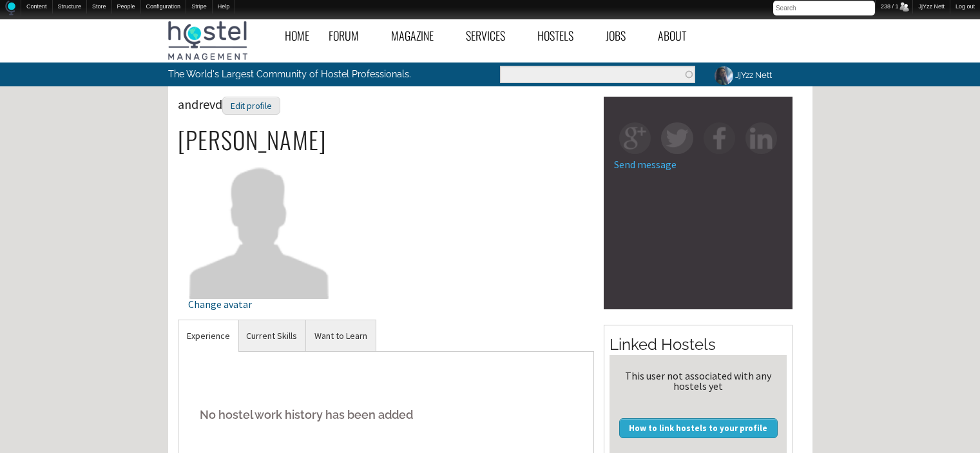 Image resolution: width=980 pixels, height=453 pixels. Describe the element at coordinates (743, 75) in the screenshot. I see `a: JjYzz Nett` at that location.